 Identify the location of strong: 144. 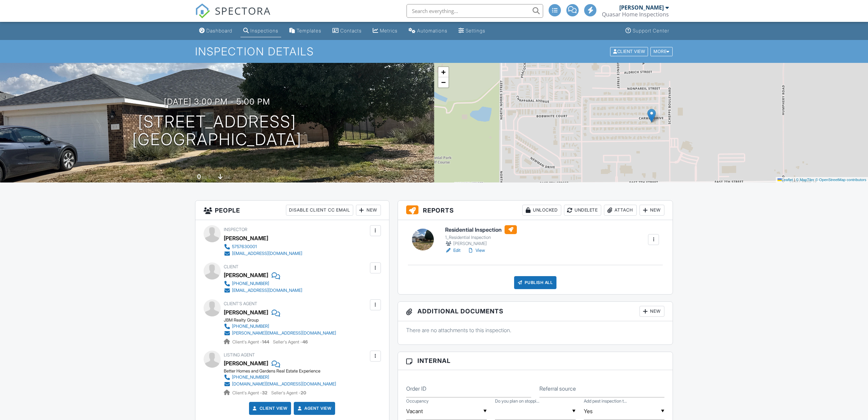
(265, 342).